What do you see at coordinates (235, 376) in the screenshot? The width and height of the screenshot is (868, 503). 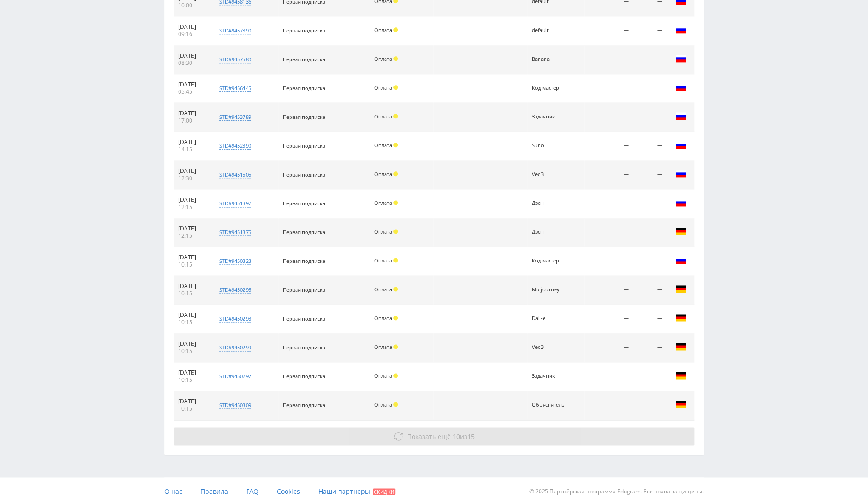 I see `div: std#9450297` at bounding box center [235, 376].